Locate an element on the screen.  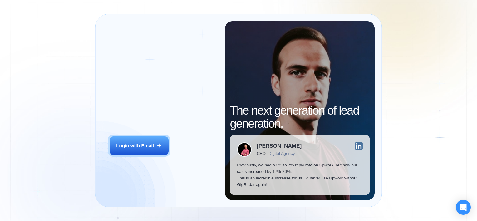
div: Open Intercom Messenger is located at coordinates (463, 207).